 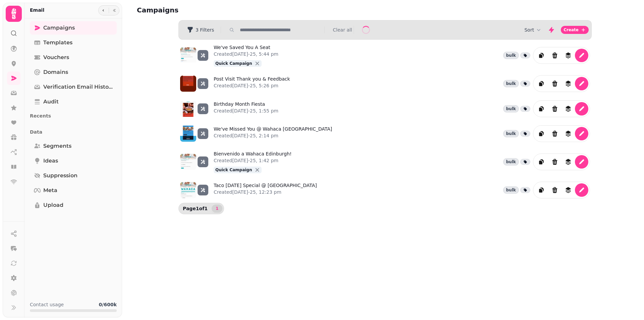 What do you see at coordinates (200, 30) in the screenshot?
I see `button: 3 Filters` at bounding box center [200, 30].